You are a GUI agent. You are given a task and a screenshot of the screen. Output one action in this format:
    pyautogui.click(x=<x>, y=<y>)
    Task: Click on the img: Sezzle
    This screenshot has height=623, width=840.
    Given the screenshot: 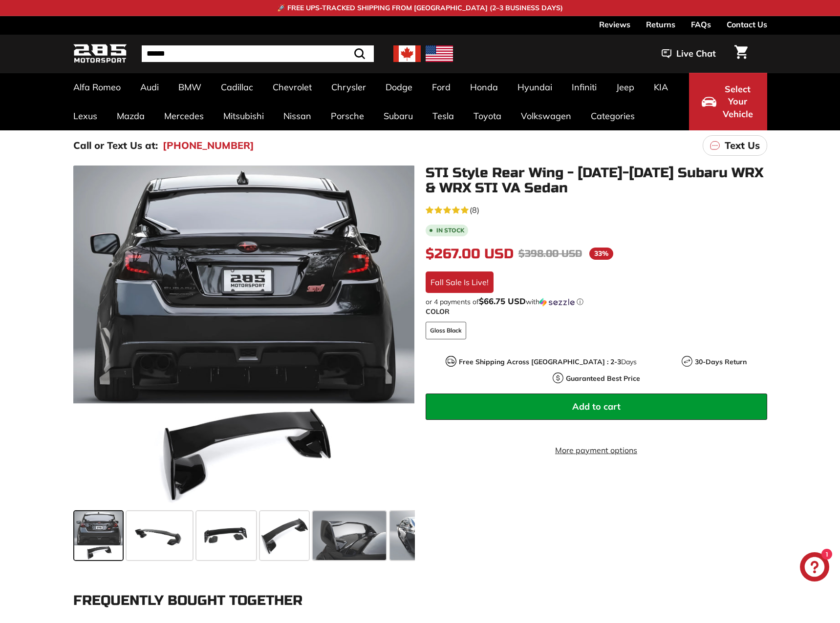 What is the action you would take?
    pyautogui.click(x=557, y=302)
    